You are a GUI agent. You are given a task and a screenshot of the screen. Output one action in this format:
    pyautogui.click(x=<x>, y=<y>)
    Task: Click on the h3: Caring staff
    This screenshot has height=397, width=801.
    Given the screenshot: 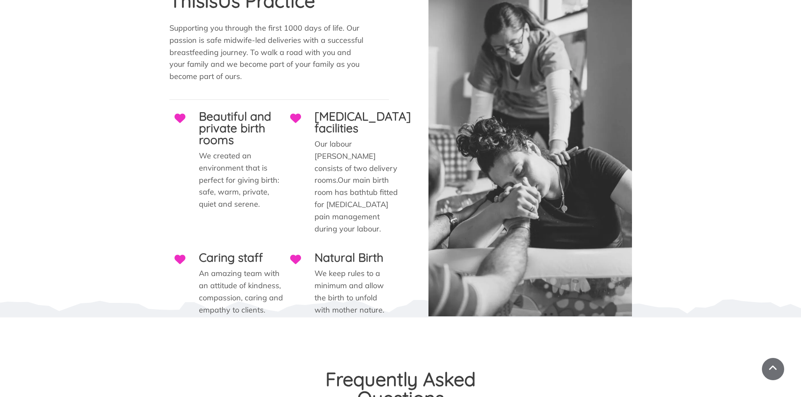 What is the action you would take?
    pyautogui.click(x=231, y=258)
    